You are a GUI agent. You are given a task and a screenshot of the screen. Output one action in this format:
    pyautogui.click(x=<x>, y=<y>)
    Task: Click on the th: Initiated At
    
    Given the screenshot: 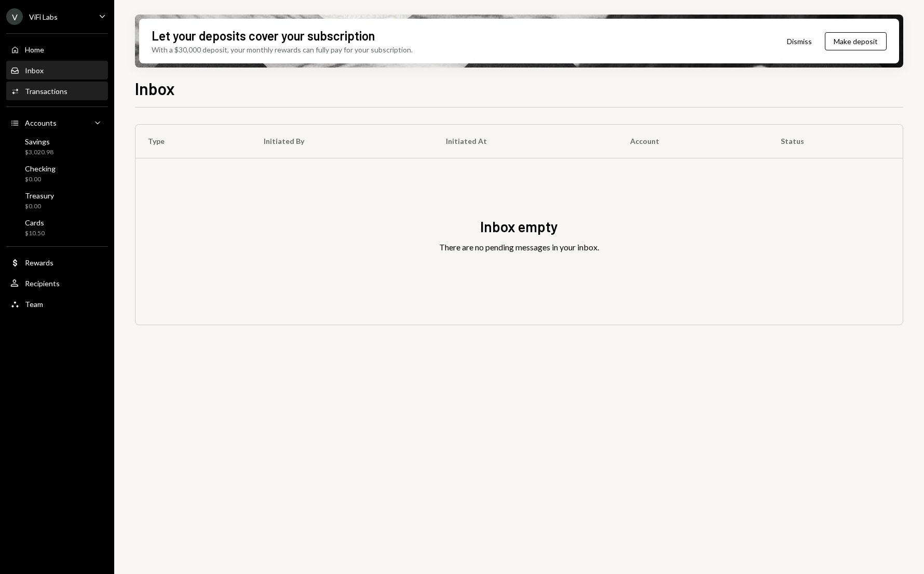 What is the action you would take?
    pyautogui.click(x=525, y=141)
    